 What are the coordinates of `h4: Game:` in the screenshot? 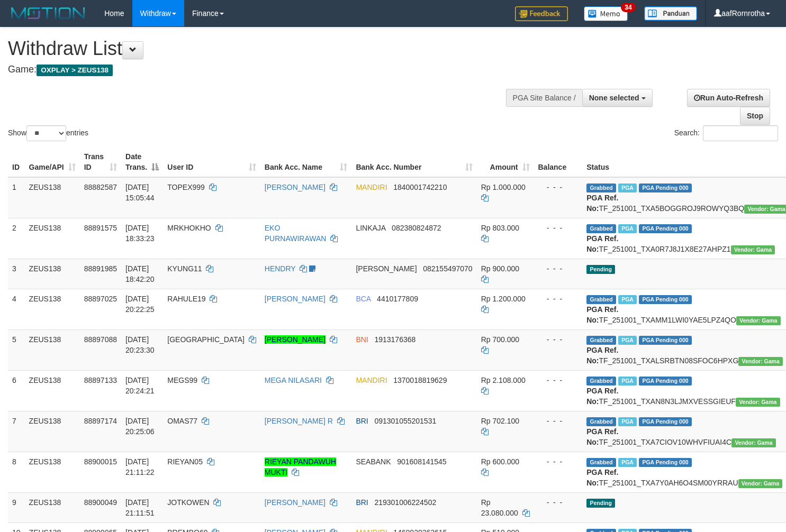 It's located at (260, 70).